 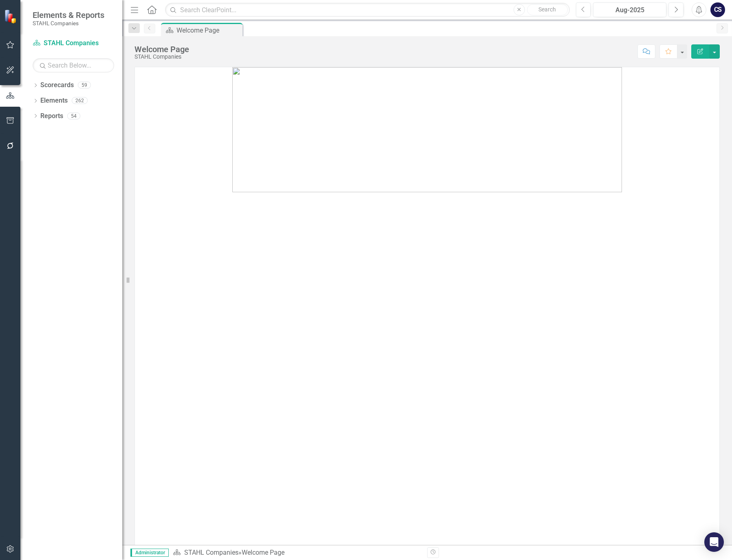 I want to click on div: Open Intercom Messenger, so click(x=714, y=542).